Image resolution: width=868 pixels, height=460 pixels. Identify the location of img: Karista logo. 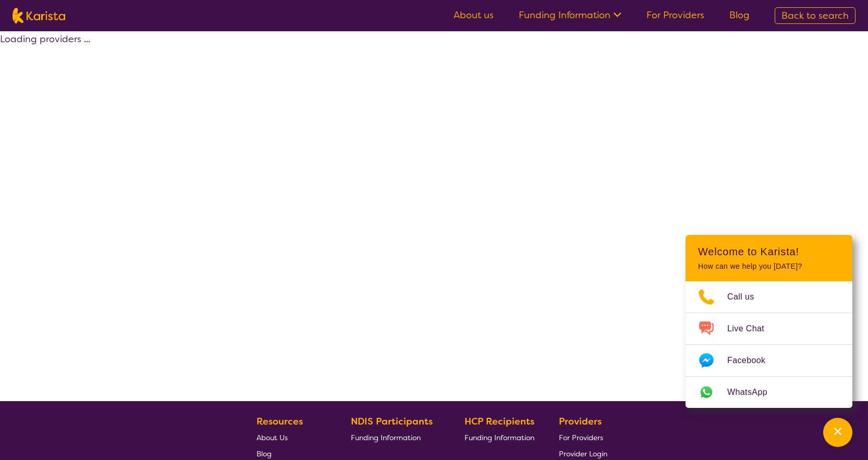
(38, 16).